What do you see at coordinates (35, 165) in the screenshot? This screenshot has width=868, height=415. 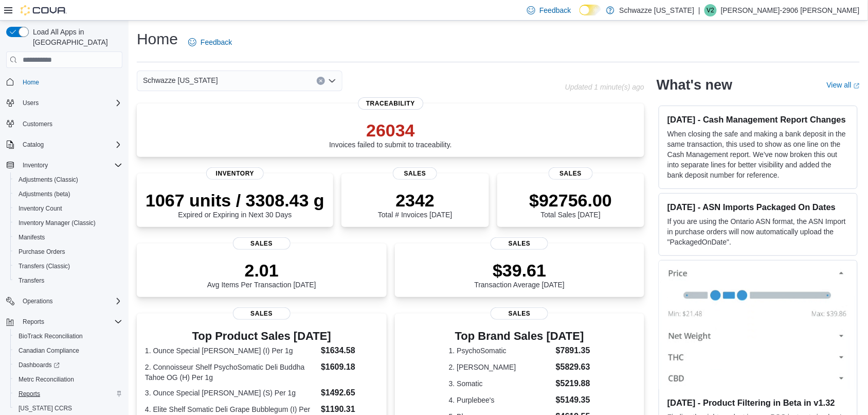 I see `button: Inventory` at bounding box center [35, 165].